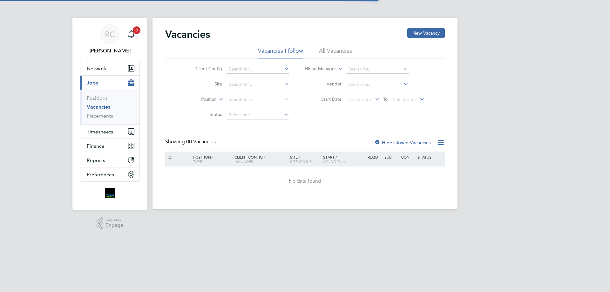 Image resolution: width=610 pixels, height=292 pixels. Describe the element at coordinates (301, 161) in the screenshot. I see `span: Site Group` at that location.